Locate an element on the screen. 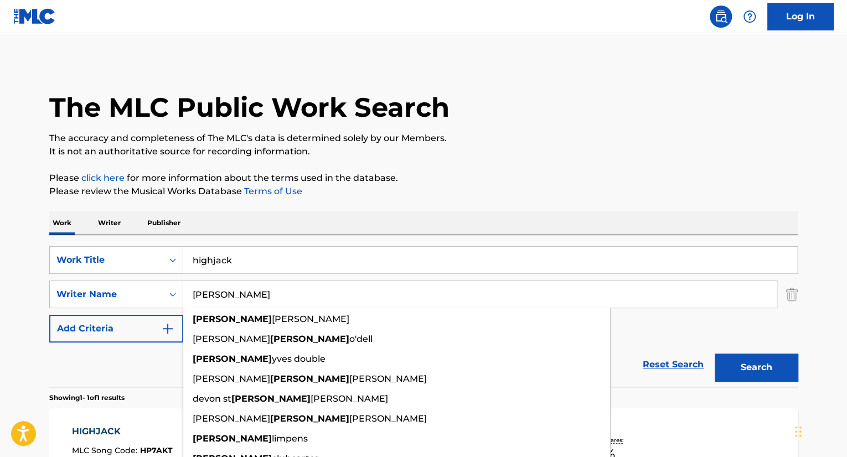 The width and height of the screenshot is (847, 457). a: Terms of Use is located at coordinates (272, 191).